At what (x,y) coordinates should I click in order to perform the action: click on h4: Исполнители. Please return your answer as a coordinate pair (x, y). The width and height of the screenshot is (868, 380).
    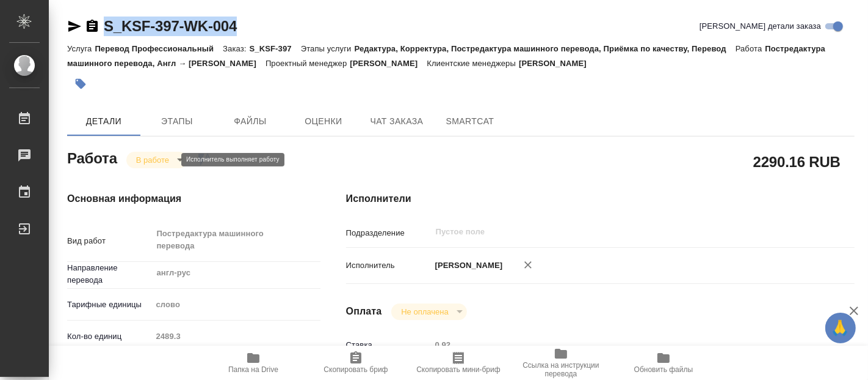
    Looking at the image, I should click on (600, 199).